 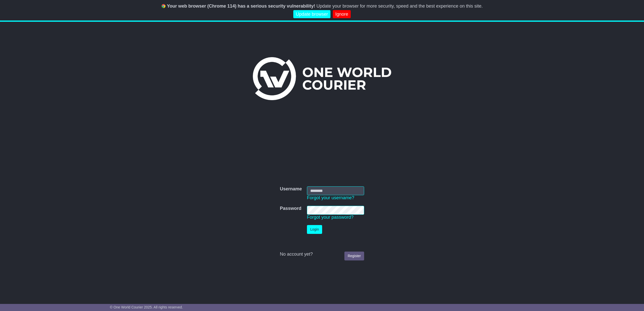 I want to click on a: Update browser, so click(x=312, y=14).